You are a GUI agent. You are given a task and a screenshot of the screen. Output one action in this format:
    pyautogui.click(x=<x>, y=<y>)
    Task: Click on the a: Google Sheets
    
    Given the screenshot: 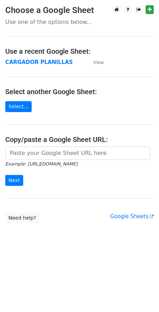 What is the action you would take?
    pyautogui.click(x=132, y=216)
    